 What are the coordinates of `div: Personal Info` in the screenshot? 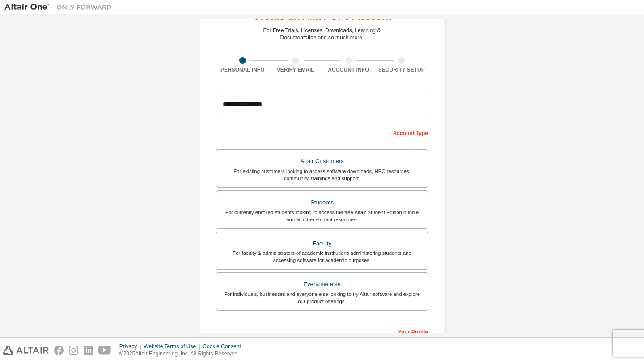 It's located at (242, 70).